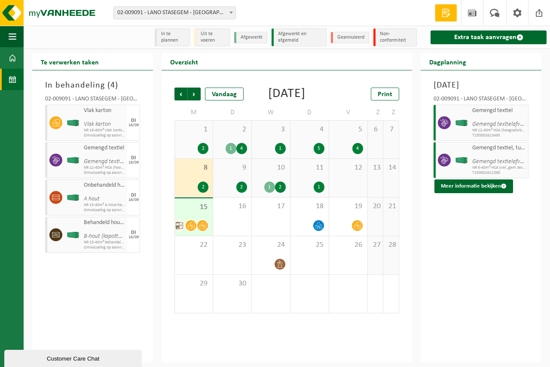  I want to click on li: Afgewerkt, so click(251, 37).